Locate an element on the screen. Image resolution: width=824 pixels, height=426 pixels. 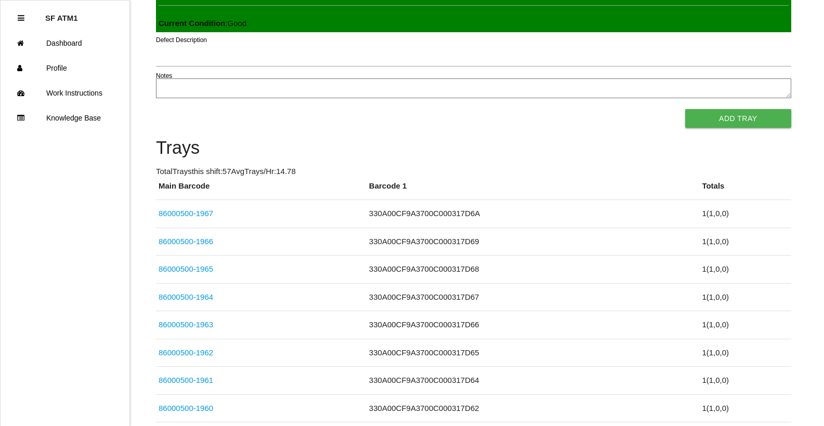
th: Totals is located at coordinates (745, 190).